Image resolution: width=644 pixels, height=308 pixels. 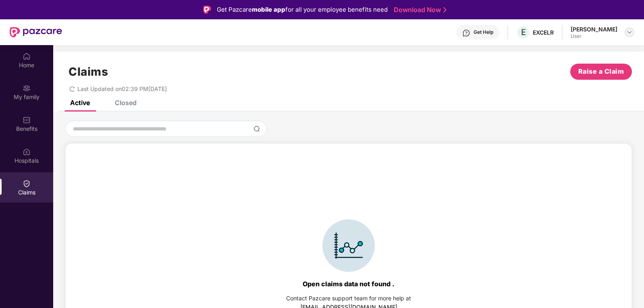 What do you see at coordinates (524, 32) in the screenshot?
I see `span: E` at bounding box center [524, 32].